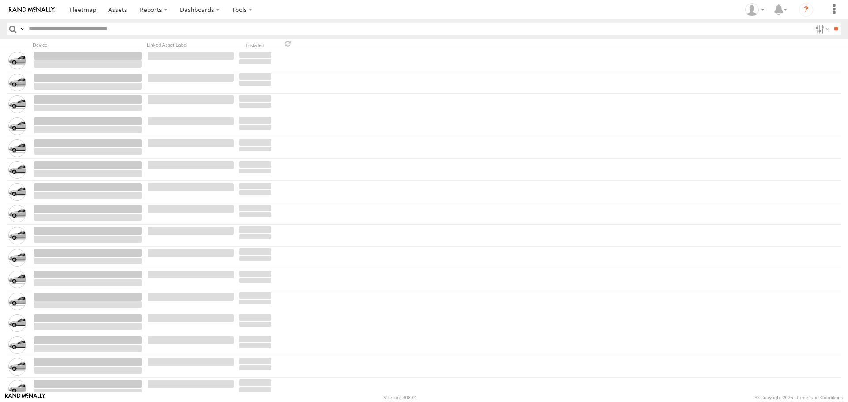  Describe the element at coordinates (88, 45) in the screenshot. I see `div: Device` at that location.